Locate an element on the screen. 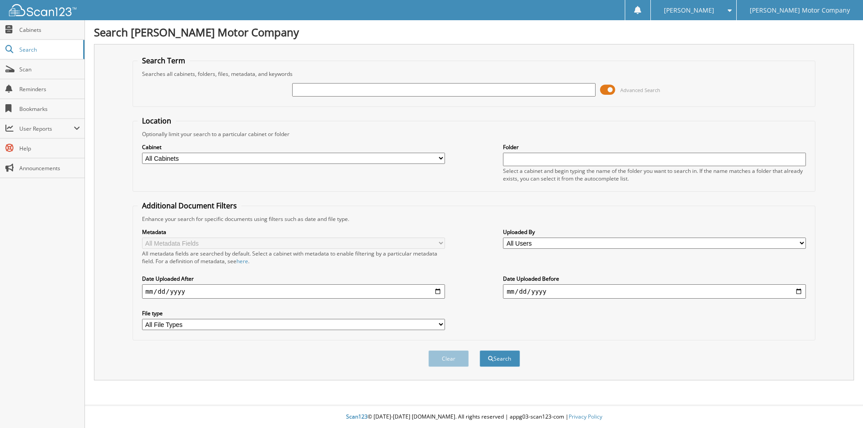 This screenshot has height=428, width=863. label: File type is located at coordinates (293, 313).